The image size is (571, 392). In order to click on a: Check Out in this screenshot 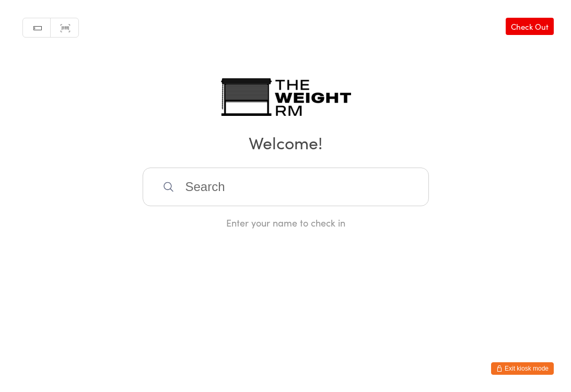, I will do `click(530, 26)`.